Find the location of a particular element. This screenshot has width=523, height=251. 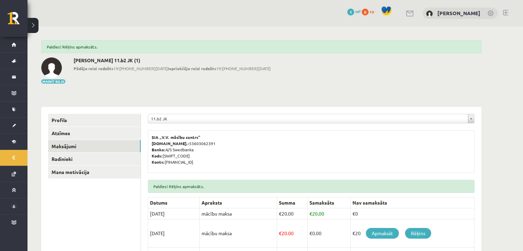

span: mP is located at coordinates (358, 11).